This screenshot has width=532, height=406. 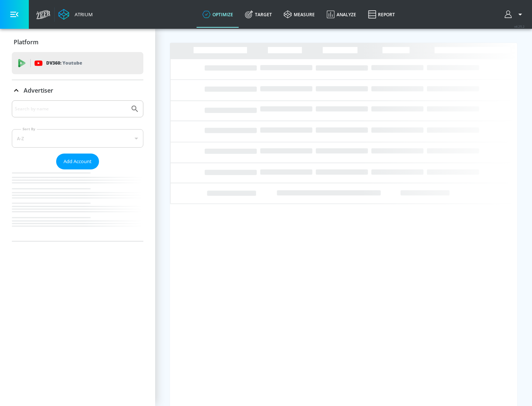 I want to click on div: Atrium, so click(x=82, y=15).